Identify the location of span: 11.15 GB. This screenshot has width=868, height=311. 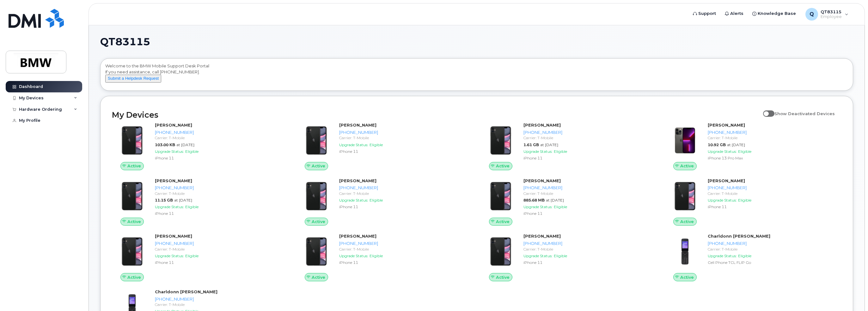
(164, 200).